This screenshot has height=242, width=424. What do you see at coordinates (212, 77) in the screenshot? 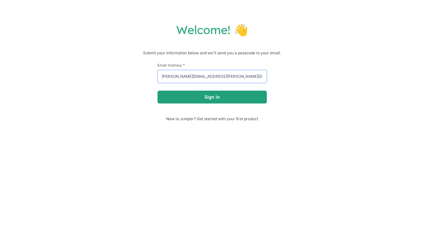
I see `input: email@example.com` at bounding box center [212, 77].